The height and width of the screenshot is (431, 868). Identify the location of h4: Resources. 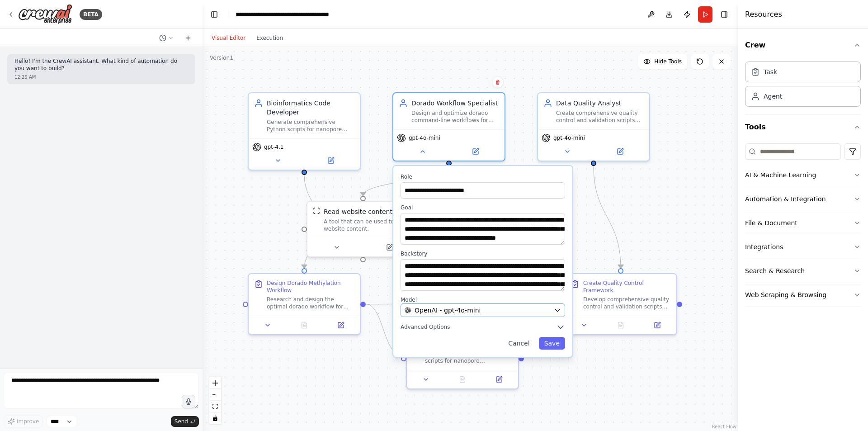
(764, 15).